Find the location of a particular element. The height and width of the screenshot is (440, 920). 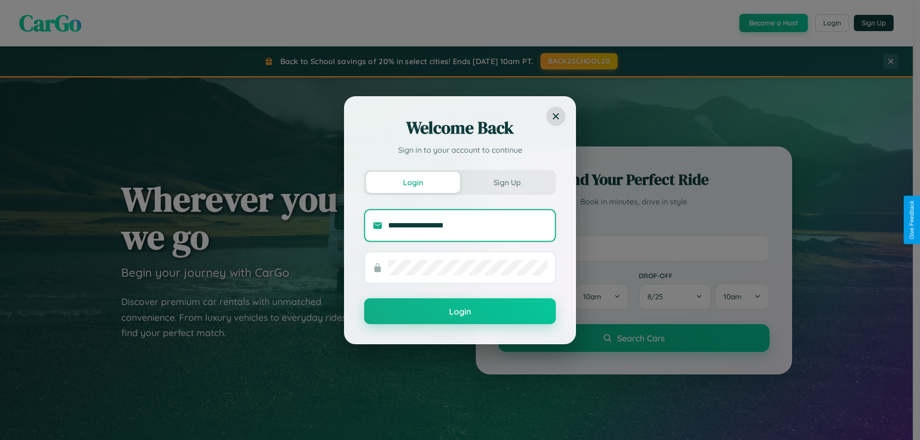

button: Sign Up is located at coordinates (507, 183).